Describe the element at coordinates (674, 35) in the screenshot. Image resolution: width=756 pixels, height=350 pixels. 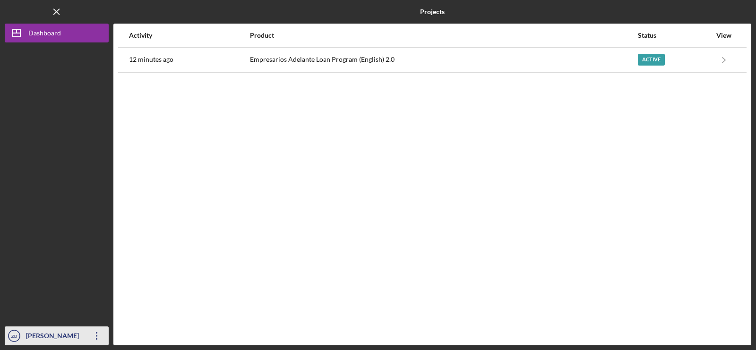
I see `div: Status` at that location.